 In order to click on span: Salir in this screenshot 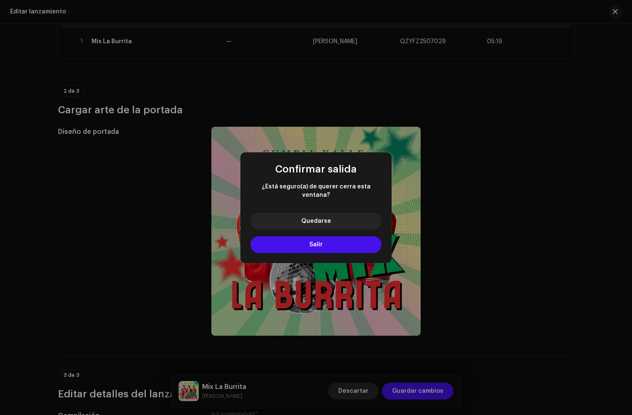, I will do `click(316, 245)`.